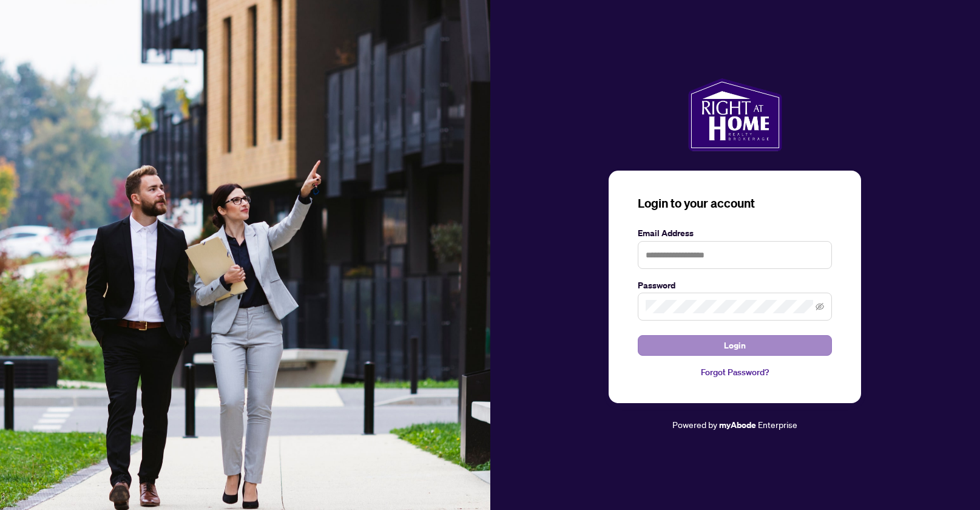 This screenshot has height=510, width=980. What do you see at coordinates (735, 346) in the screenshot?
I see `span: Login` at bounding box center [735, 346].